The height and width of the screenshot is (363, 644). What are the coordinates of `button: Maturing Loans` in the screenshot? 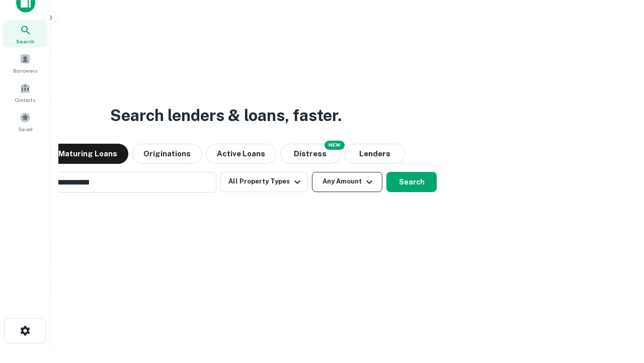 It's located at (87, 153).